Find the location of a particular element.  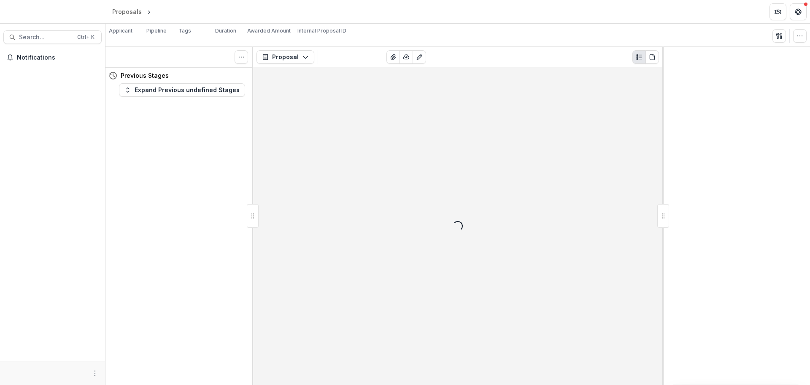

button: View Attached Files is located at coordinates (393, 57).